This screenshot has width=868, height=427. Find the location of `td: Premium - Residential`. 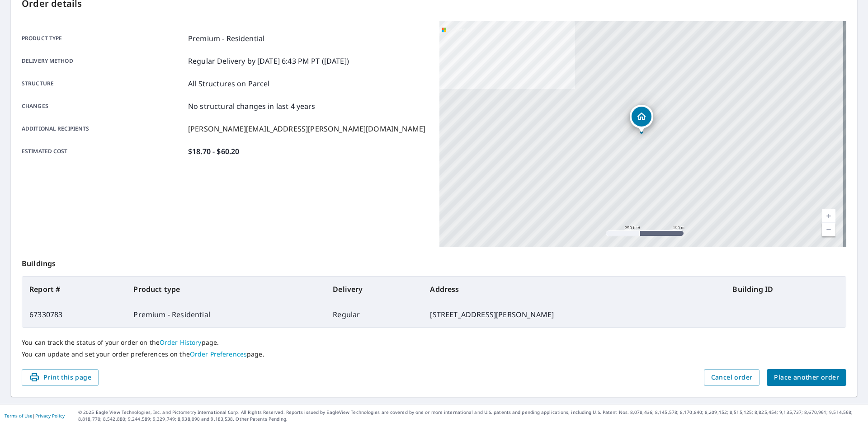

td: Premium - Residential is located at coordinates (226, 314).